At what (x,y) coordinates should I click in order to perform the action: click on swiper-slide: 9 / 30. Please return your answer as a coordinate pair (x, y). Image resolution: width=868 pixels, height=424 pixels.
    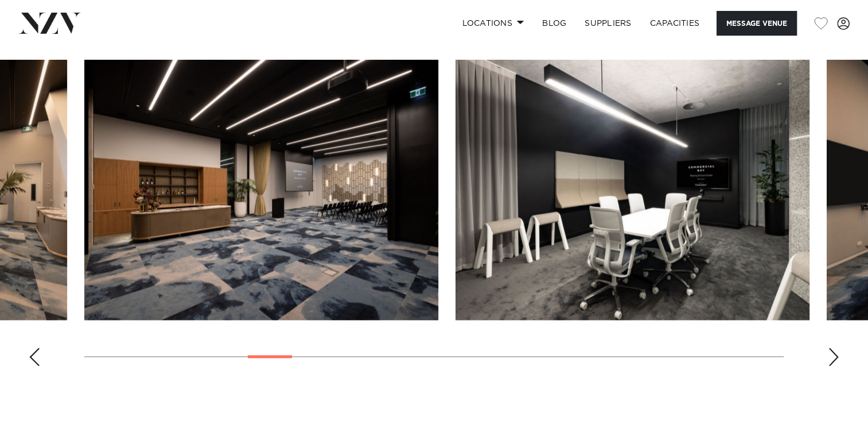
    Looking at the image, I should click on (632, 189).